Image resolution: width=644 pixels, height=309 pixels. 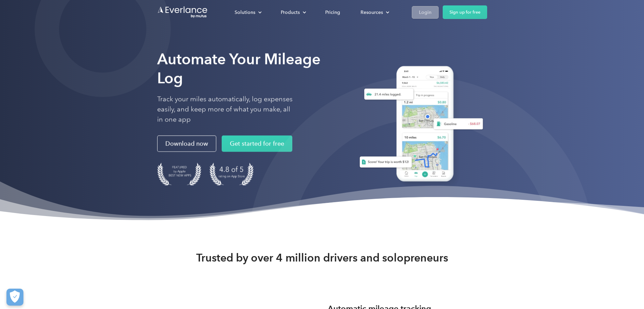 I want to click on a: Get started for free, so click(x=257, y=144).